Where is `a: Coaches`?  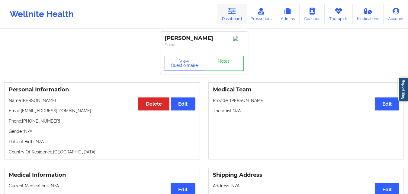
a: Coaches is located at coordinates (312, 14).